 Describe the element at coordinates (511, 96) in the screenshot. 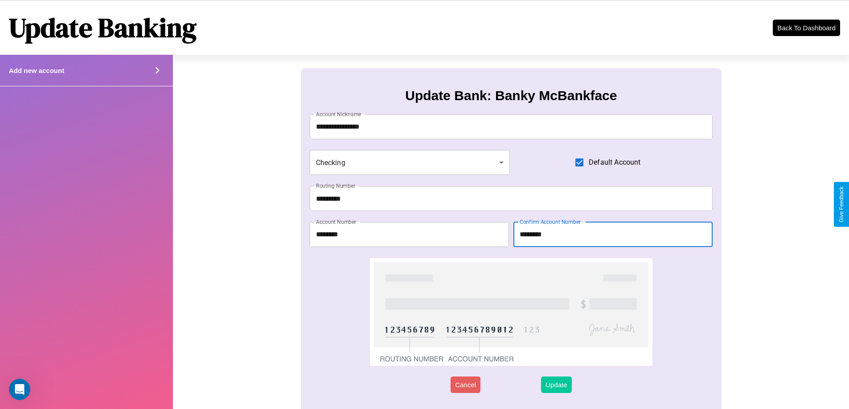

I see `h3: Update Bank: Banky McBankface` at that location.